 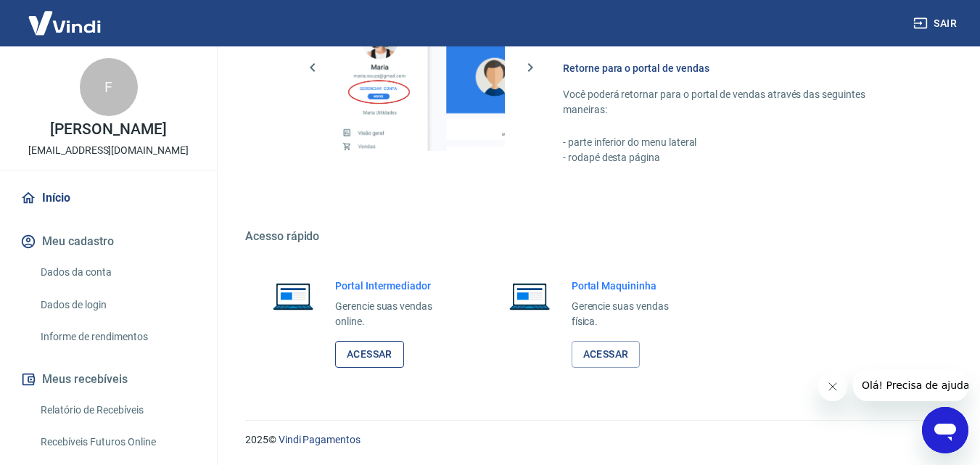 What do you see at coordinates (736, 68) in the screenshot?
I see `h6: Retorne para o portal de vendas` at bounding box center [736, 68].